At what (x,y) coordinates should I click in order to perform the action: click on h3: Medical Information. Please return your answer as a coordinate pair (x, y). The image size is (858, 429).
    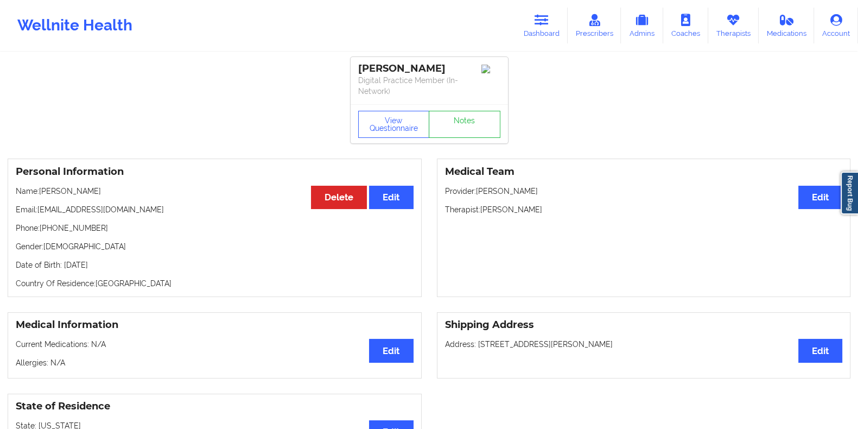
    Looking at the image, I should click on (214, 325).